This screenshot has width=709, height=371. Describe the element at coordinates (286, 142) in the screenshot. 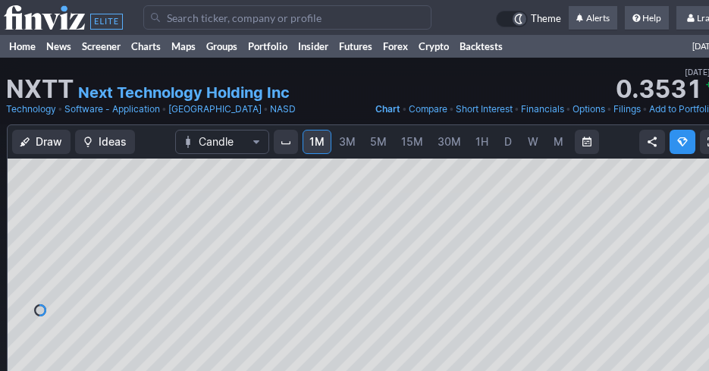

I see `button: Interval` at that location.